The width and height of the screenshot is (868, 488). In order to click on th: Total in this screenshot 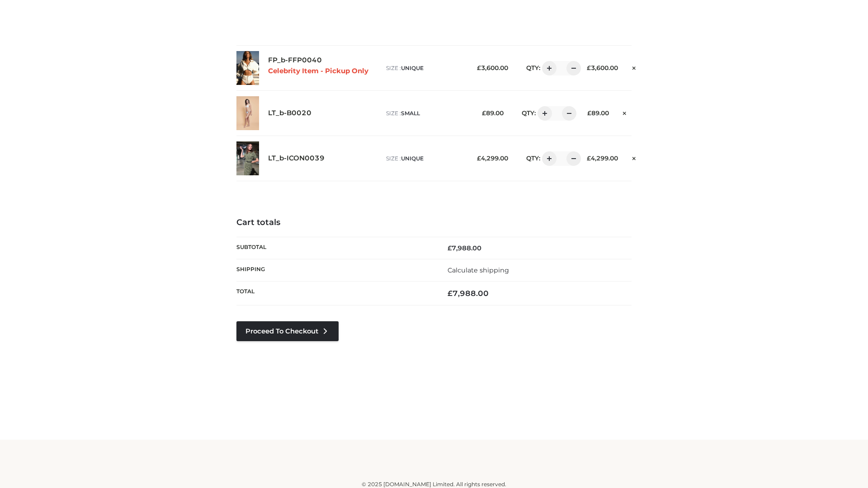, I will do `click(335, 294)`.